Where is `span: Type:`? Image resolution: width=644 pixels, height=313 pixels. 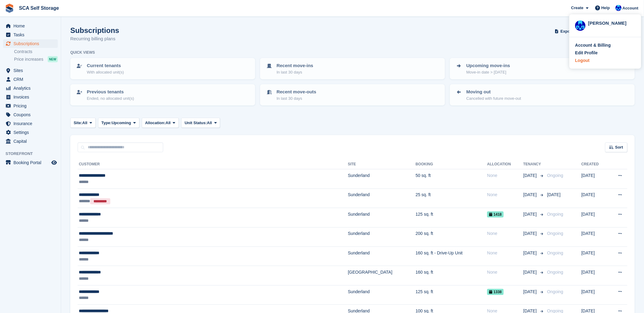
span: Type: is located at coordinates (106, 123).